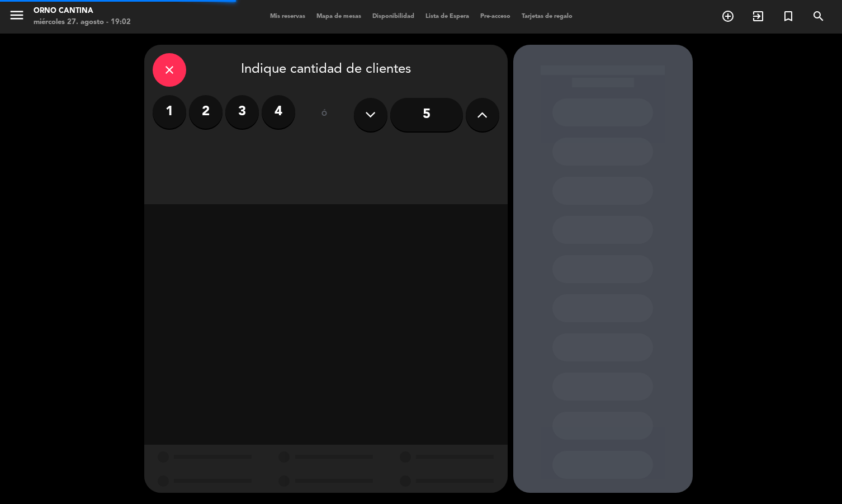 The image size is (842, 504). What do you see at coordinates (819, 16) in the screenshot?
I see `i: search` at bounding box center [819, 16].